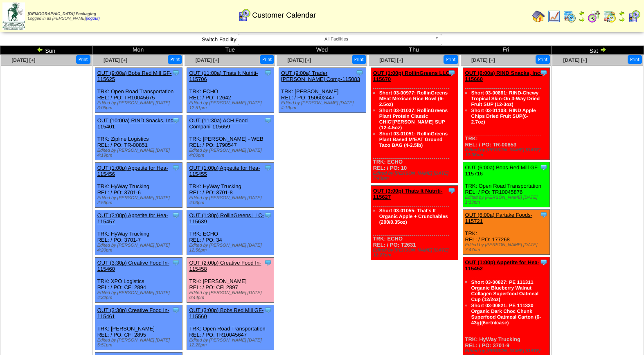 This screenshot has width=644, height=355. I want to click on img: calendarprod.gif, so click(570, 16).